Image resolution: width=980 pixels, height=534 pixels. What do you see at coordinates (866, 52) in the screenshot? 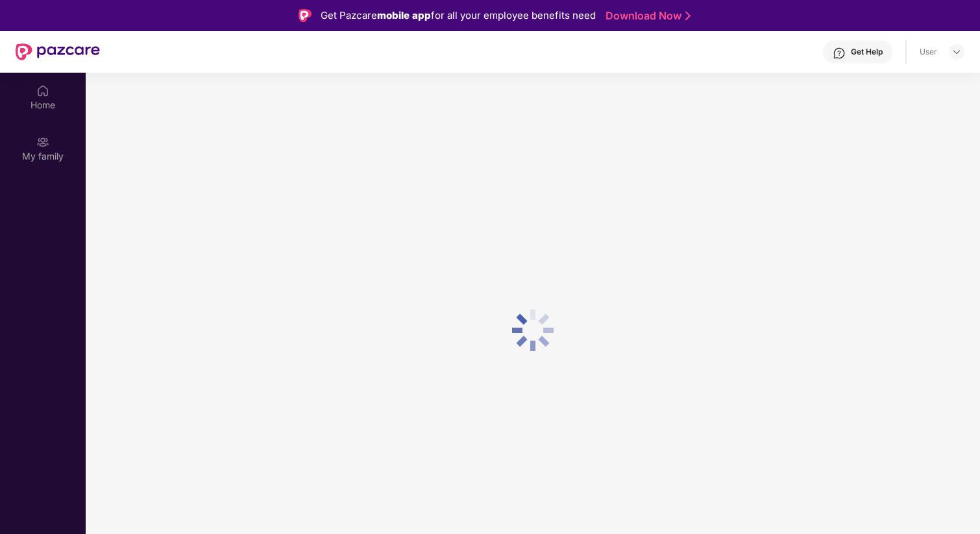
I see `div: Get Help` at bounding box center [866, 52].